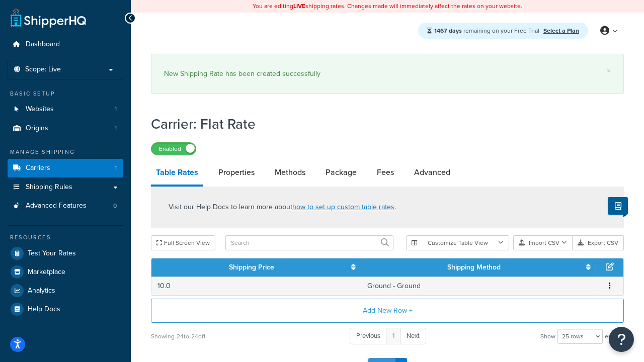 This screenshot has height=362, width=644. Describe the element at coordinates (174, 149) in the screenshot. I see `label: Enabled` at that location.